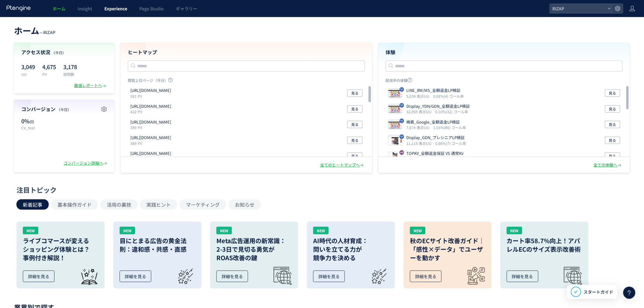 The width and height of the screenshot is (644, 308). What do you see at coordinates (246, 52) in the screenshot?
I see `h4: ヒートマップ` at bounding box center [246, 52].